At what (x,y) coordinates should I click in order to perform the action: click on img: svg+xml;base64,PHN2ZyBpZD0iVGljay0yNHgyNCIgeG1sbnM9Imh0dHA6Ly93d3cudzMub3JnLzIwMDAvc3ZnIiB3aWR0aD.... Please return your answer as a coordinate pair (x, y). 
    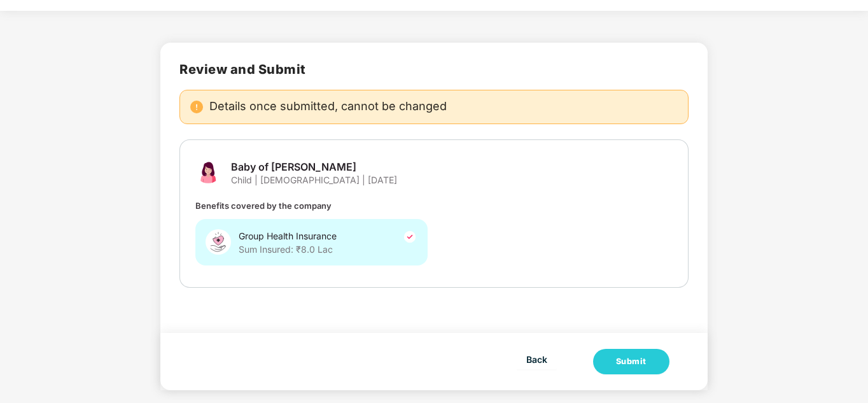
    Looking at the image, I should click on (410, 237).